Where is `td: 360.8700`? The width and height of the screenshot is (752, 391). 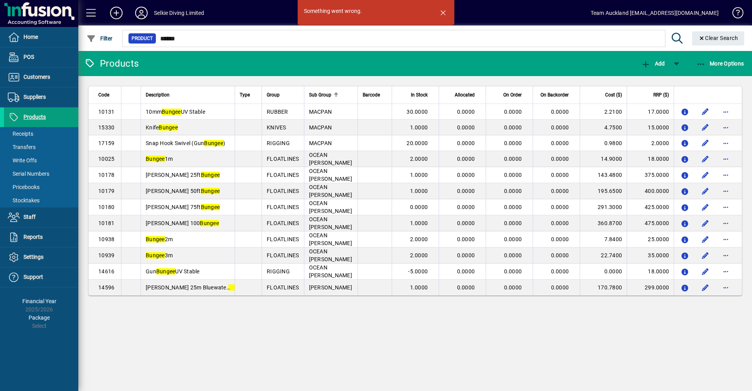
td: 360.8700 is located at coordinates (603, 223).